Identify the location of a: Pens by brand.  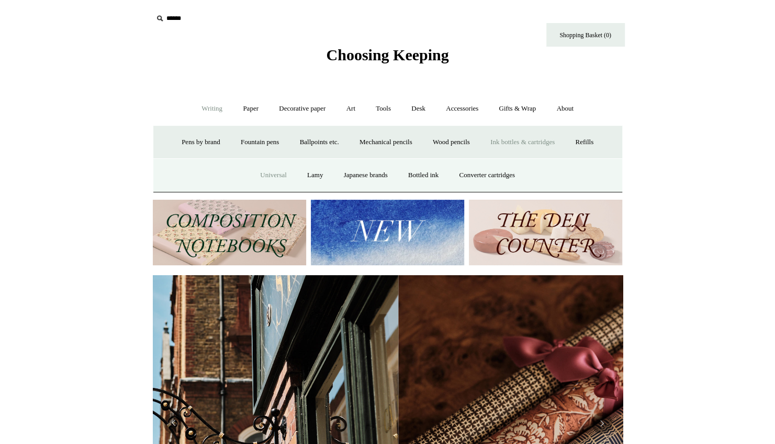
(201, 142).